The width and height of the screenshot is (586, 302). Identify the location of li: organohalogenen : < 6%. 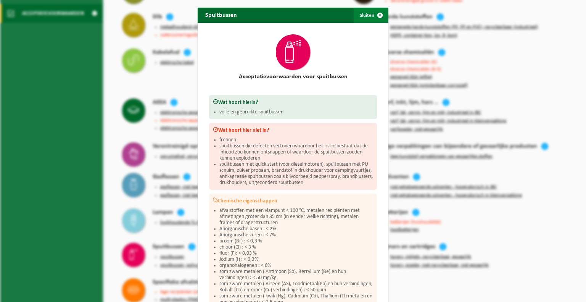
(296, 266).